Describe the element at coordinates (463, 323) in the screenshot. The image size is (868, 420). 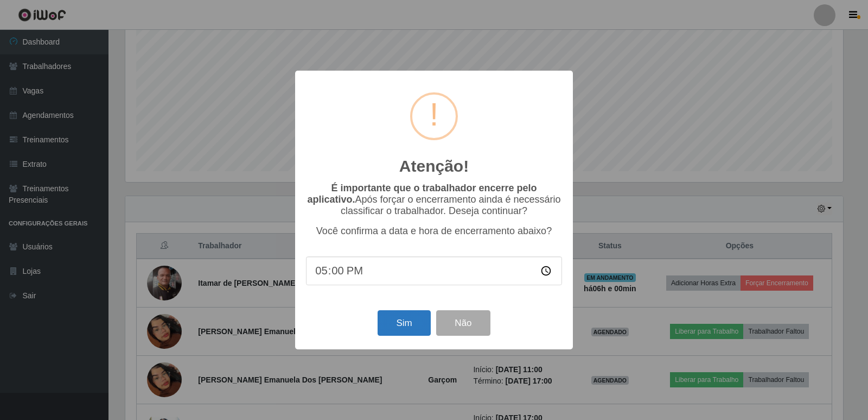
I see `button: Não` at that location.